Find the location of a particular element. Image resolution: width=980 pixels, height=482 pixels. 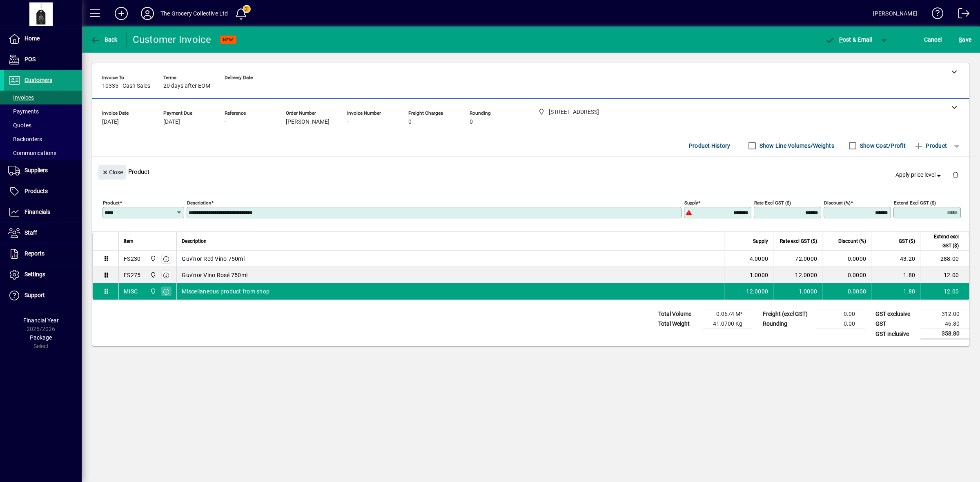

span: Guv'nor Red Vino 750ml is located at coordinates (213, 259).